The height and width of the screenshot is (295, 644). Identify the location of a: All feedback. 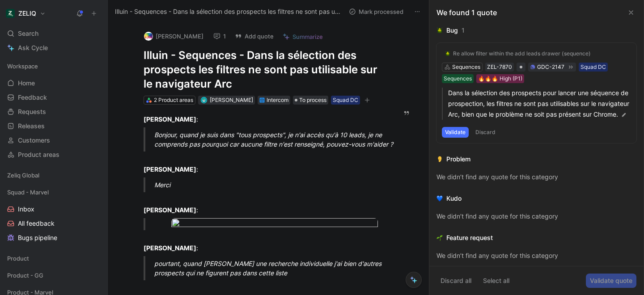
(54, 223).